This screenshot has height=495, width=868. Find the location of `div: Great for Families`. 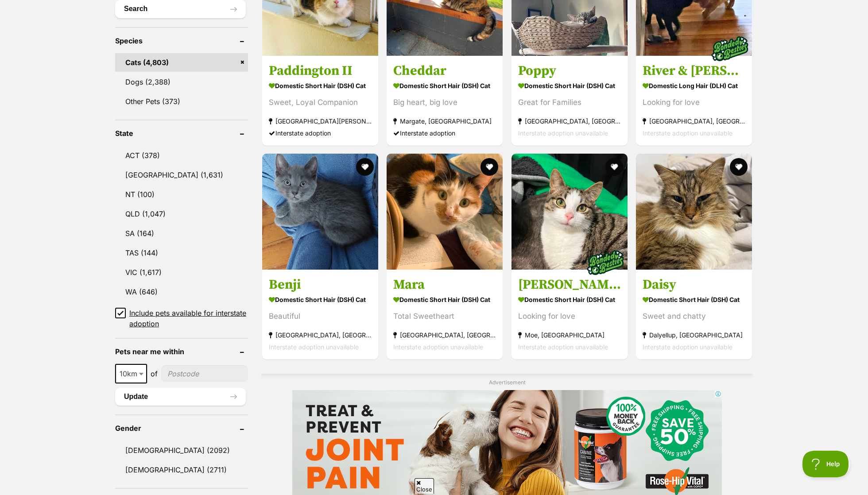

div: Great for Families is located at coordinates (570, 102).